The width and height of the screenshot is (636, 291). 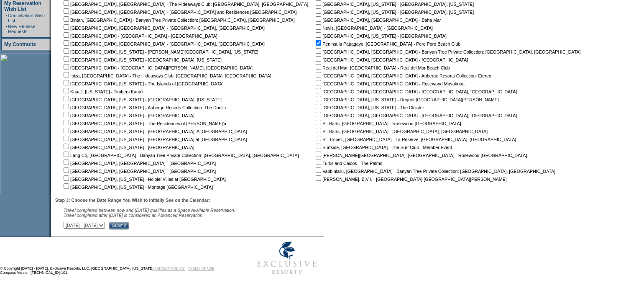 I want to click on a: PRIVACY POLICY, so click(x=169, y=268).